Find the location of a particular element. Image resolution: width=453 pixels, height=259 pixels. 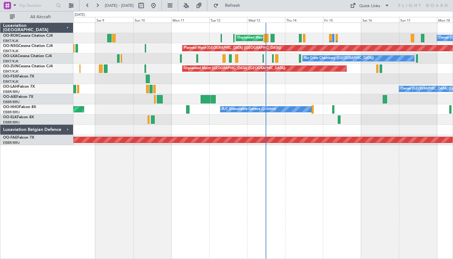

div: Fri 15 is located at coordinates (342, 20).